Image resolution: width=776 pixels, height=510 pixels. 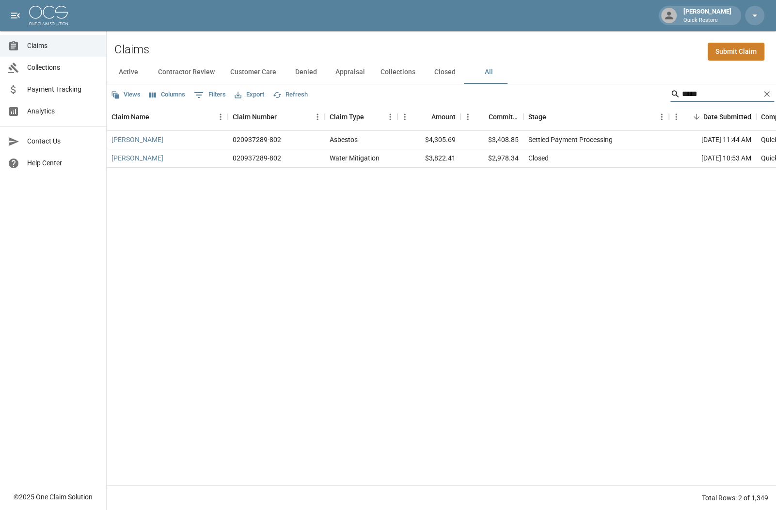 What do you see at coordinates (63, 141) in the screenshot?
I see `span: Contact Us` at bounding box center [63, 141].